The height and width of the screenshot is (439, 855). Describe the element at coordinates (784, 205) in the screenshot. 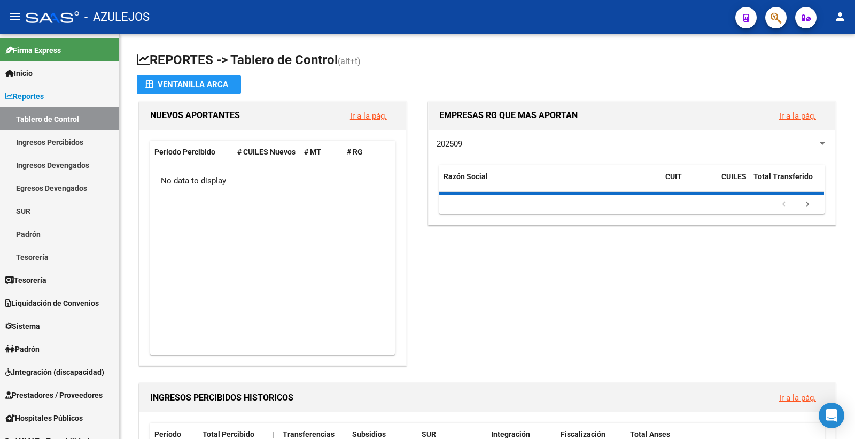

I see `a: go to previous page` at that location.